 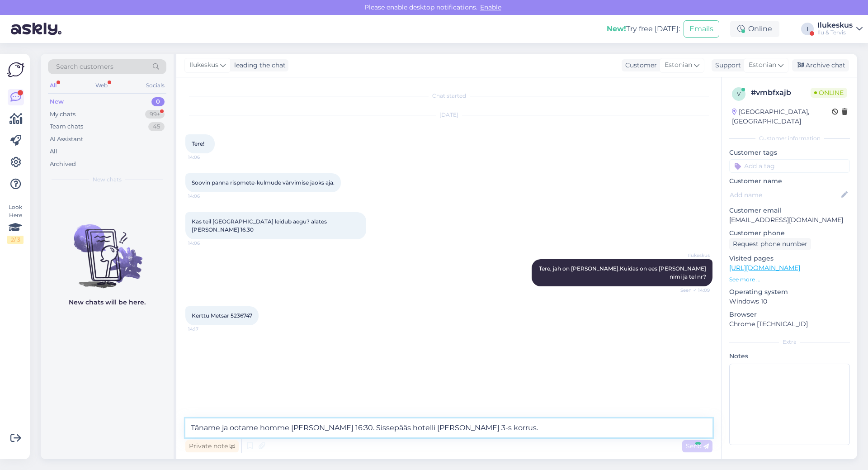 I want to click on div: Request phone number, so click(x=770, y=243).